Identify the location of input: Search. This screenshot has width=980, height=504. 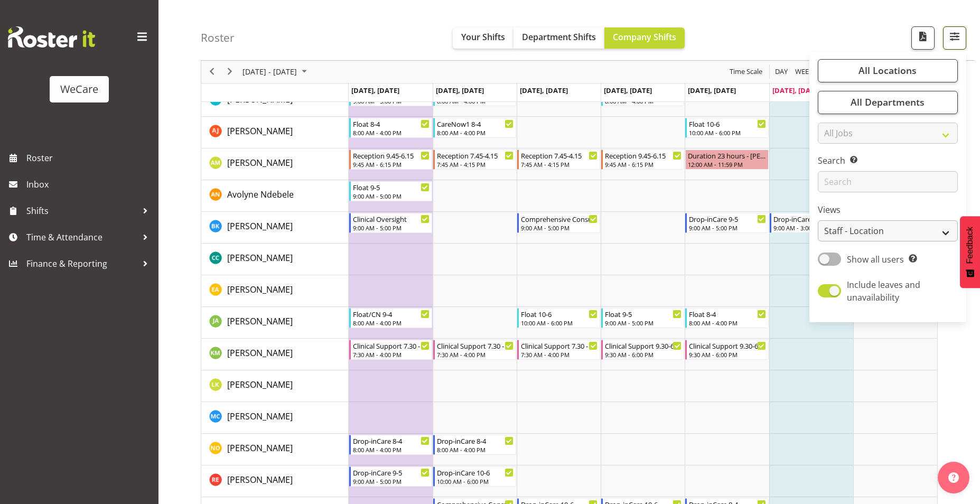
(888, 183).